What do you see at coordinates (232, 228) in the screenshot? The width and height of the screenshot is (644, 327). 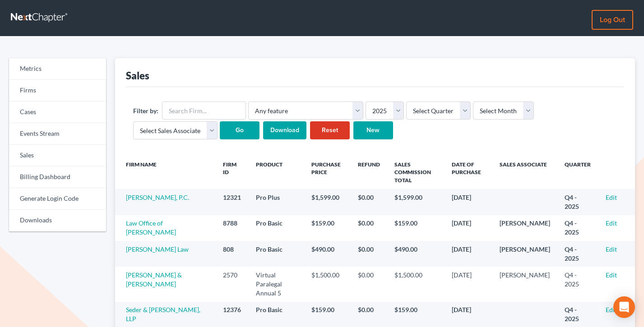 I see `td: 8788` at bounding box center [232, 228].